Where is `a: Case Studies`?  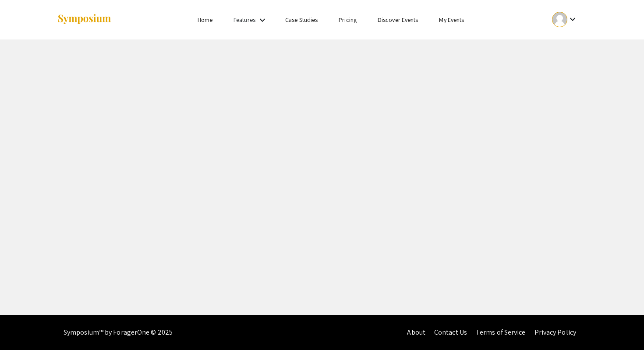
a: Case Studies is located at coordinates (302, 19).